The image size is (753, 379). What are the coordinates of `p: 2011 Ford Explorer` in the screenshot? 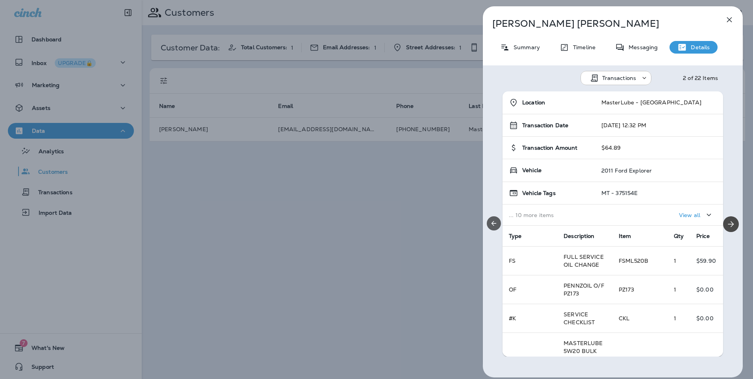 It's located at (627, 171).